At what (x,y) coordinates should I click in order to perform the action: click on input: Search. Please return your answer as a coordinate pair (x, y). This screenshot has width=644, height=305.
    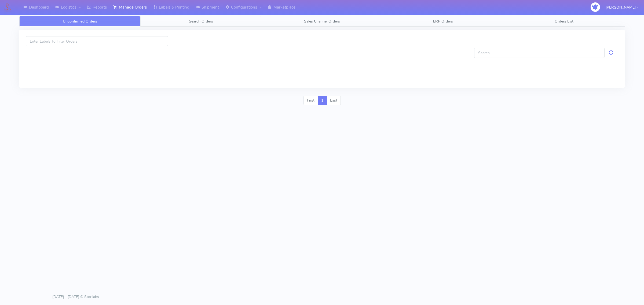
    Looking at the image, I should click on (540, 53).